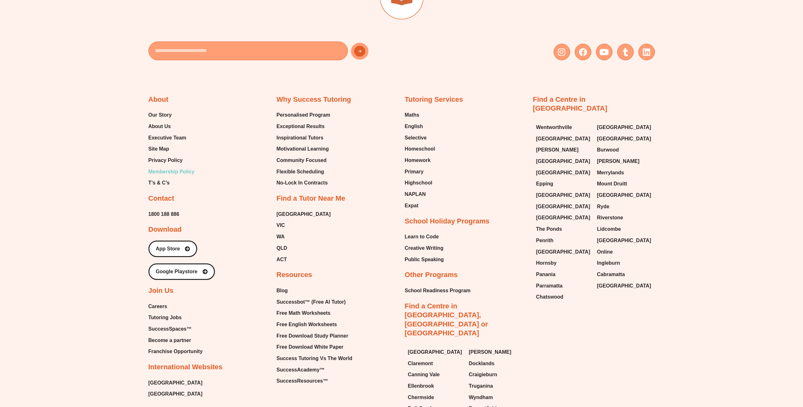  What do you see at coordinates (177, 271) in the screenshot?
I see `span: Google Playstore` at bounding box center [177, 271].